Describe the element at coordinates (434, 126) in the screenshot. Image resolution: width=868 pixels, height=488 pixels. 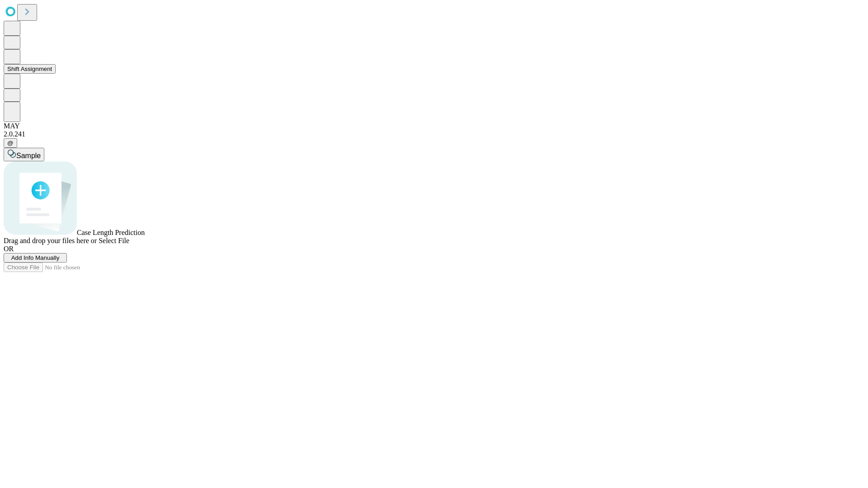
I see `div: MAY` at that location.